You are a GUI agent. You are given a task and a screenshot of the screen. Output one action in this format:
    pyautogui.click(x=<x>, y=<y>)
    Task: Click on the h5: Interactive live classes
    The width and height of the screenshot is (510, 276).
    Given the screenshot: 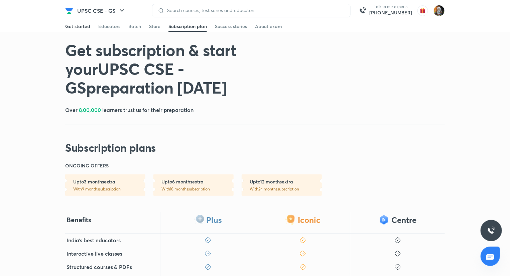 What is the action you would take?
    pyautogui.click(x=94, y=253)
    